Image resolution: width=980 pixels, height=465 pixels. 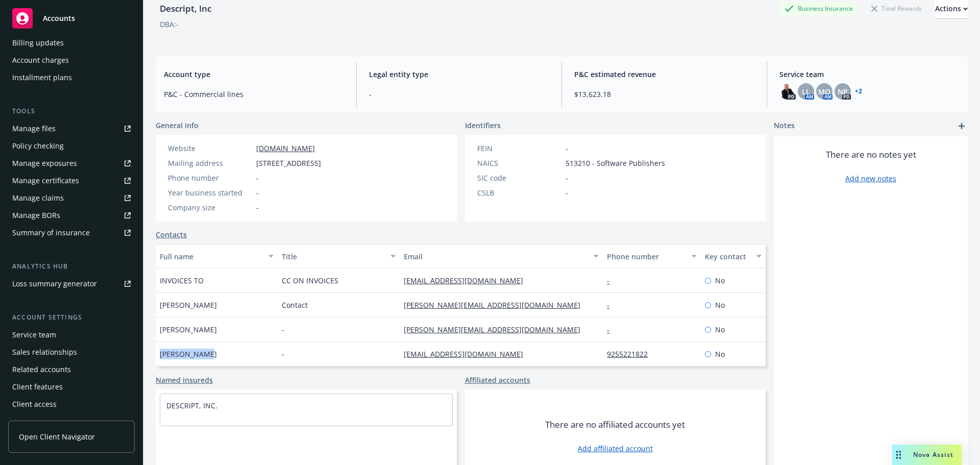 What do you see at coordinates (71, 335) in the screenshot?
I see `a: Service team` at bounding box center [71, 335].